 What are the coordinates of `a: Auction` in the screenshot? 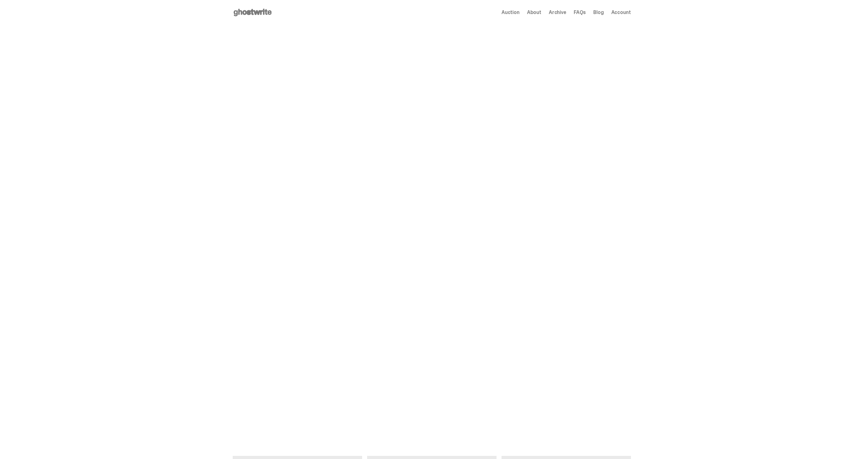 It's located at (511, 12).